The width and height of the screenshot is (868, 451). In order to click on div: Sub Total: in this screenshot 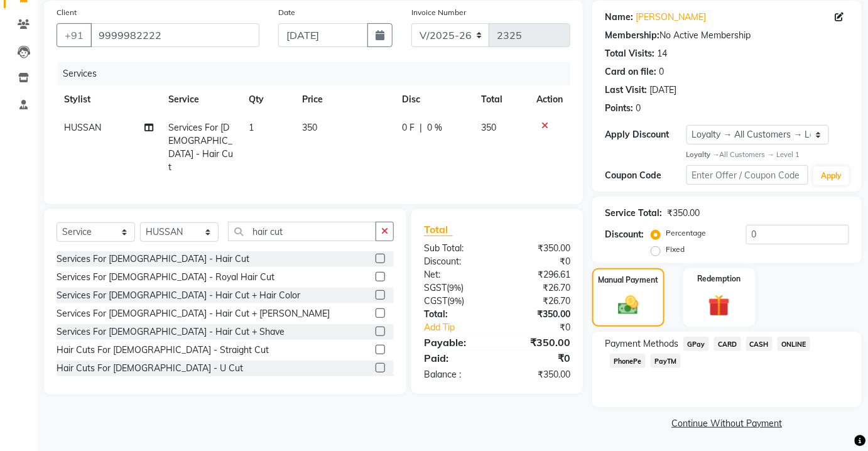, I will do `click(456, 248)`.